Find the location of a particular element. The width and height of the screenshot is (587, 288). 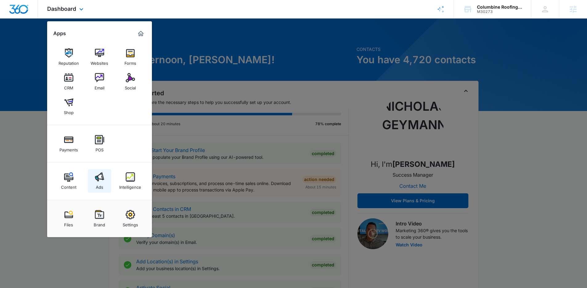

a: Reputation is located at coordinates (69, 57).